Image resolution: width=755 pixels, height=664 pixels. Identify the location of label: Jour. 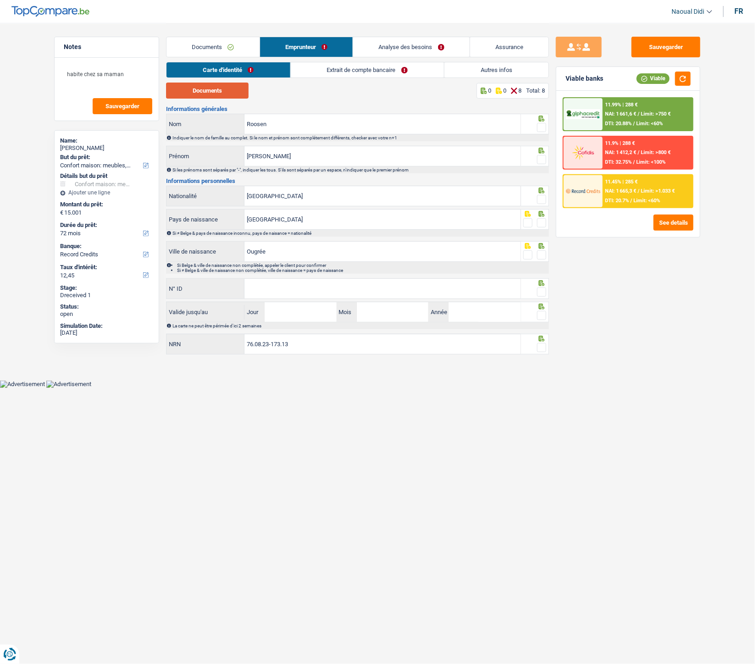
(255, 312).